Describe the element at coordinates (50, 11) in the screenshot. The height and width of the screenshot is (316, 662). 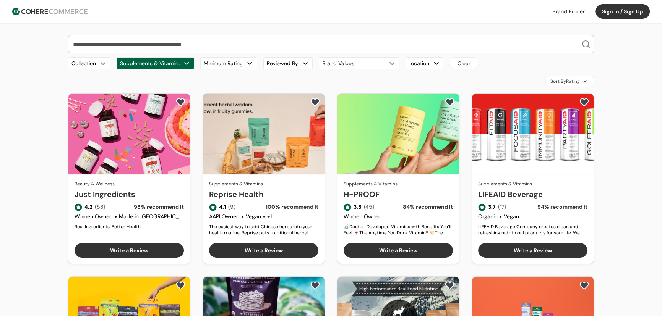
I see `img: Cohere Logo` at that location.